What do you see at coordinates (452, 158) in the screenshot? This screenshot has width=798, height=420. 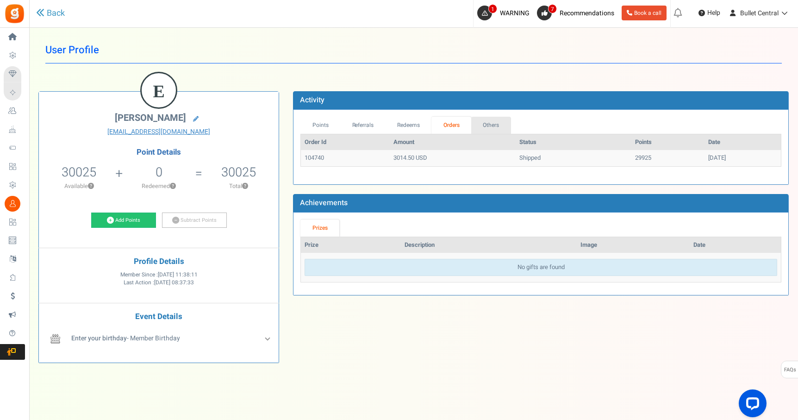 I see `td: 3014.50 USD` at bounding box center [452, 158].